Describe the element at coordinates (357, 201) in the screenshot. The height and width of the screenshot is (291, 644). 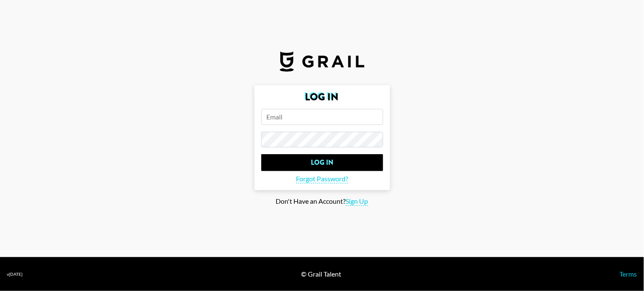
I see `span: Sign Up` at that location.